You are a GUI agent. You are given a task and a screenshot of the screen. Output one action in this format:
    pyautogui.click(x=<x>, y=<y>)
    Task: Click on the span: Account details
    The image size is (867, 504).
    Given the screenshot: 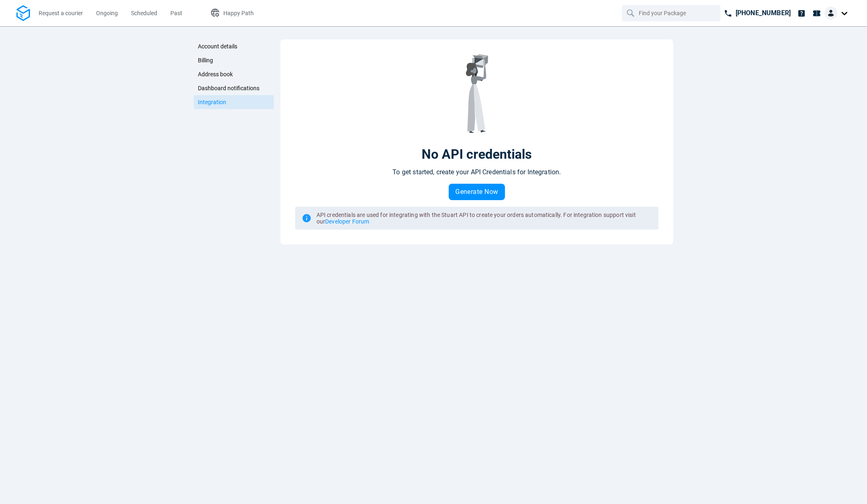 What is the action you would take?
    pyautogui.click(x=218, y=47)
    